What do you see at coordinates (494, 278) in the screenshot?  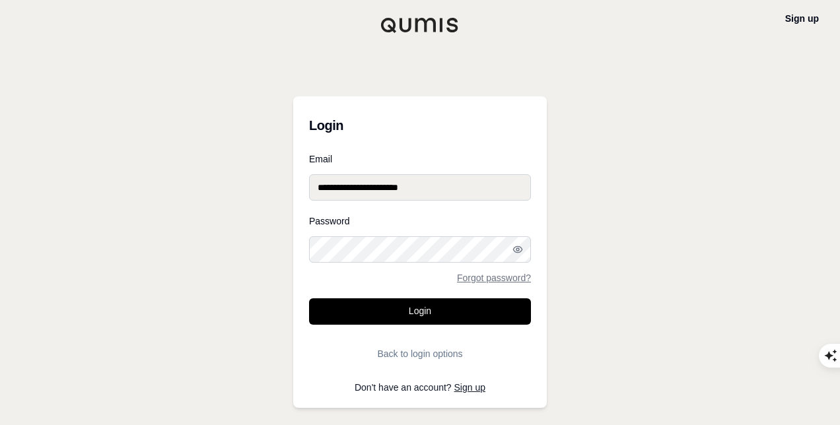 I see `a: Forgot password?` at bounding box center [494, 278].